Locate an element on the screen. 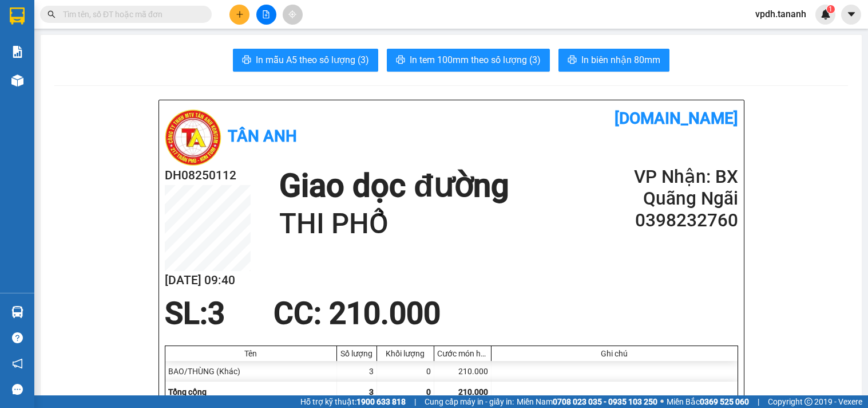  h2: DH08250112 is located at coordinates (208, 175).